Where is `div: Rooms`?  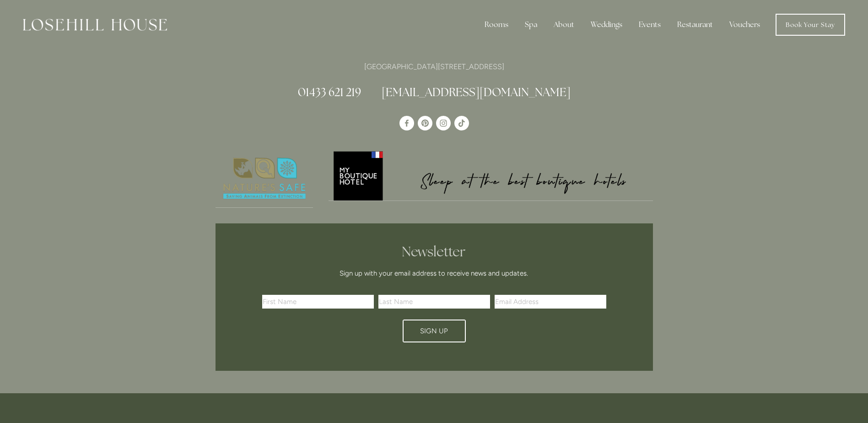 div: Rooms is located at coordinates (497, 25).